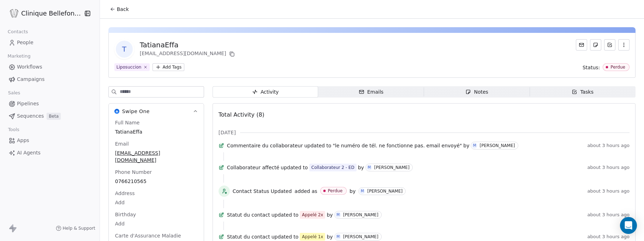  What do you see at coordinates (50, 116) in the screenshot?
I see `a: SequencesBeta` at bounding box center [50, 116].